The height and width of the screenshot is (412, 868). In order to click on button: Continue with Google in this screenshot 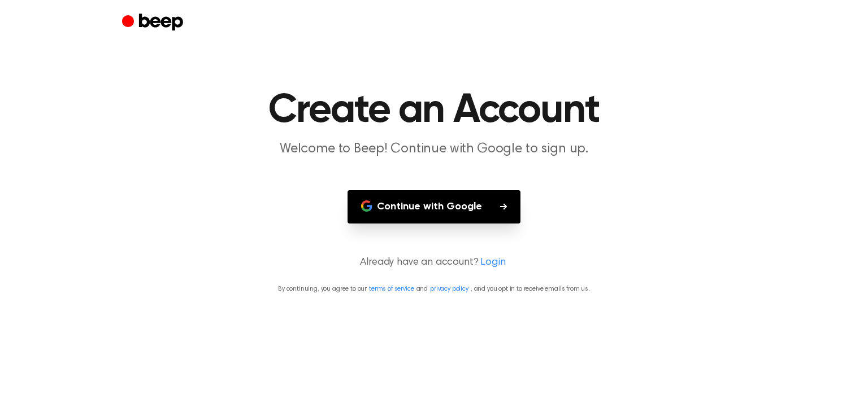, I will do `click(434, 207)`.